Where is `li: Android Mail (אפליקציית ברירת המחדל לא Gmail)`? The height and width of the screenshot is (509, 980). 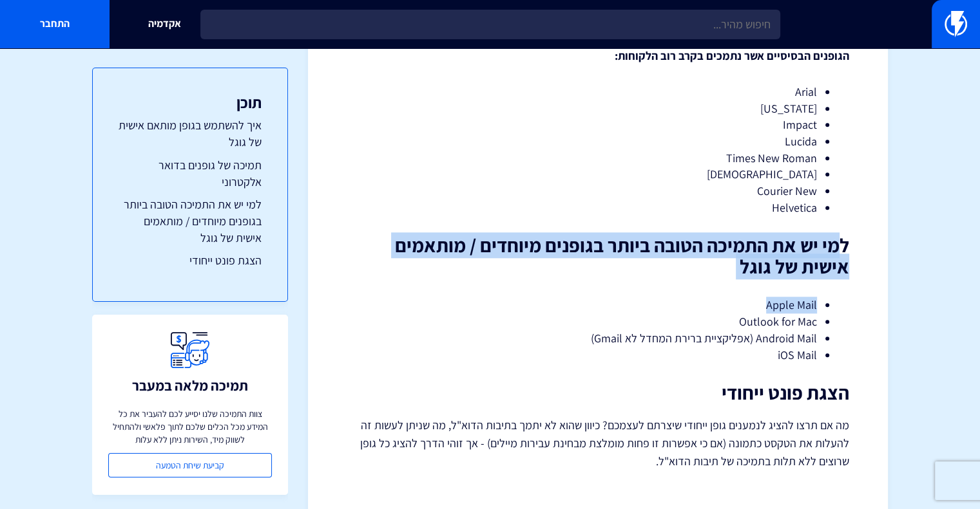
li: Android Mail (אפליקציית ברירת המחדל לא Gmail) is located at coordinates (598, 338).